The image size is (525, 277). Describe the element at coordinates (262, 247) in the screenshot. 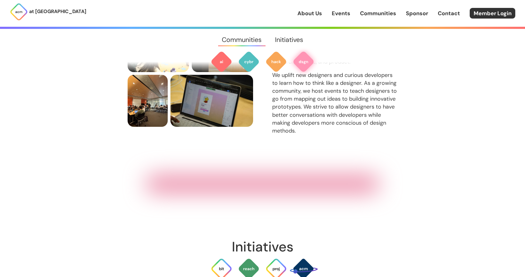

I see `h2: Initiatives` at that location.